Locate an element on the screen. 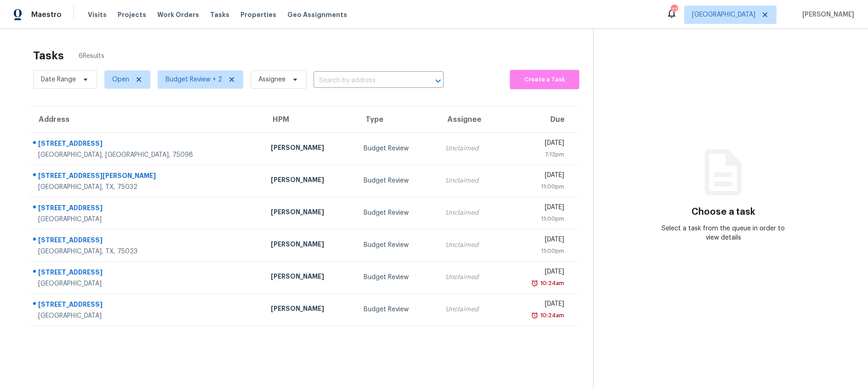 The height and width of the screenshot is (389, 868). span: 6 Results is located at coordinates (92, 56).